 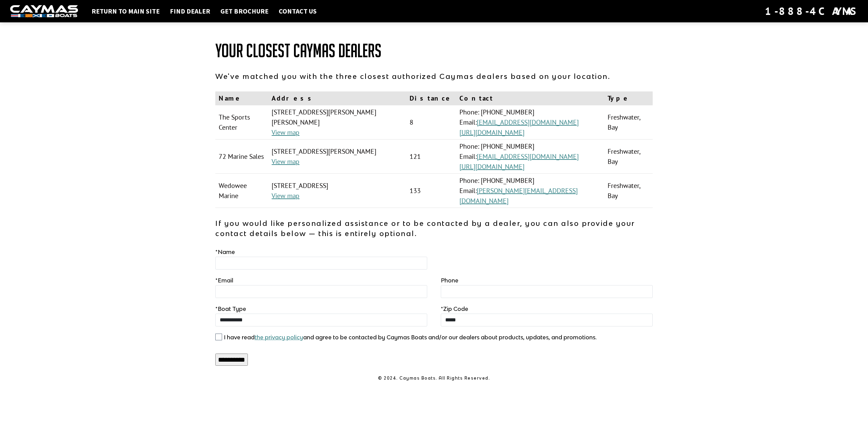 I want to click on p: We've matched you with the three closest authorized Caymas dealers based on your location., so click(x=434, y=76).